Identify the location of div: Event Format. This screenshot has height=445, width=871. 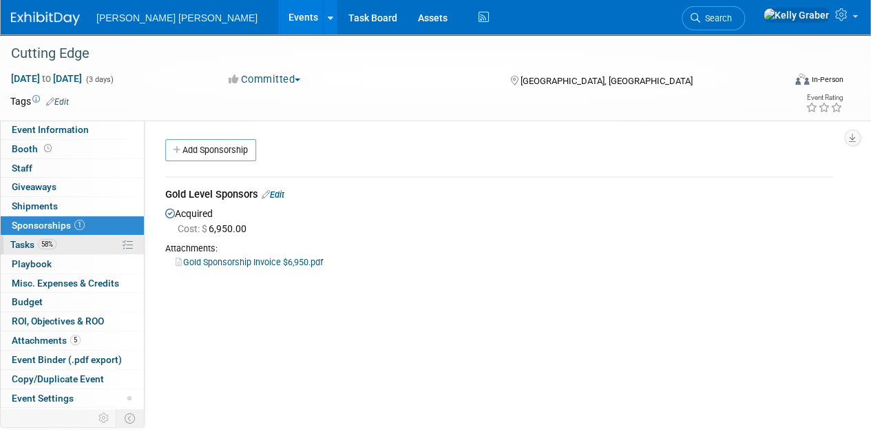
(782, 82).